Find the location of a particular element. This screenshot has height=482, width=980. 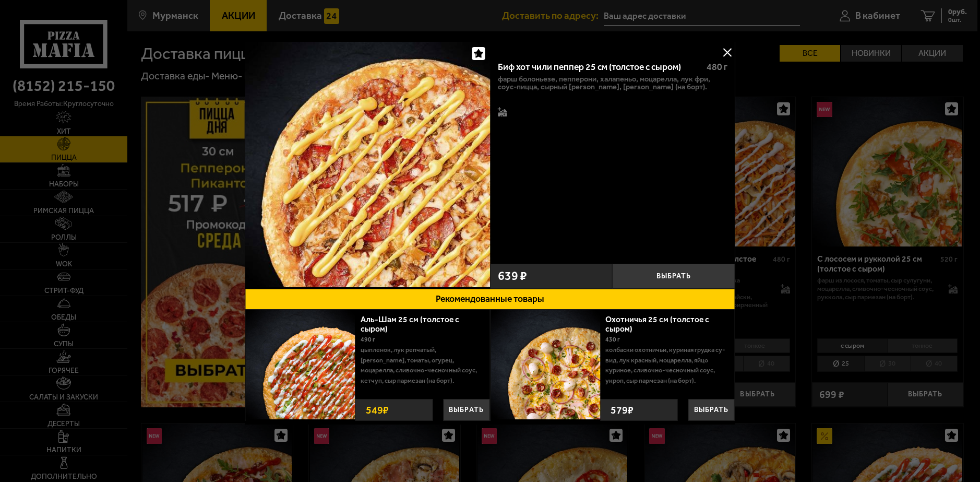

p: колбаски охотничьи, куриная грудка су-вид, лук красный, моцарелла, яйцо куриное, сливочно-чесночн... is located at coordinates (666, 365).